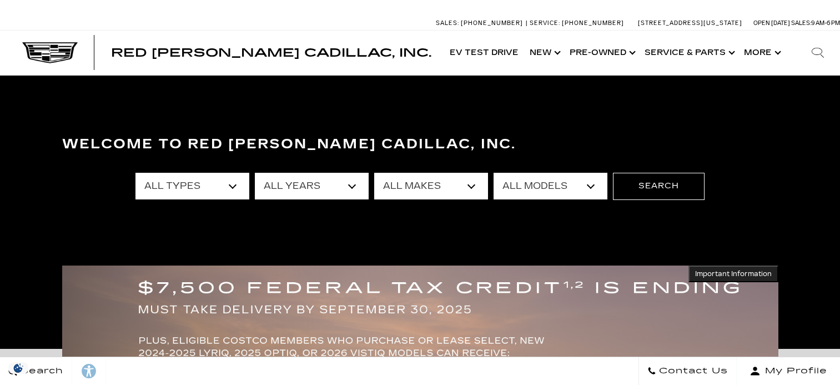 The width and height of the screenshot is (840, 385). What do you see at coordinates (825, 23) in the screenshot?
I see `span: 9 AM-6 PM` at bounding box center [825, 23].